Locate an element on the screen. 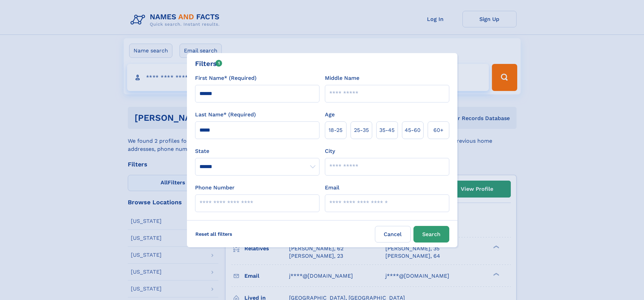 The image size is (644, 300). span: 18‑25 is located at coordinates (335, 130).